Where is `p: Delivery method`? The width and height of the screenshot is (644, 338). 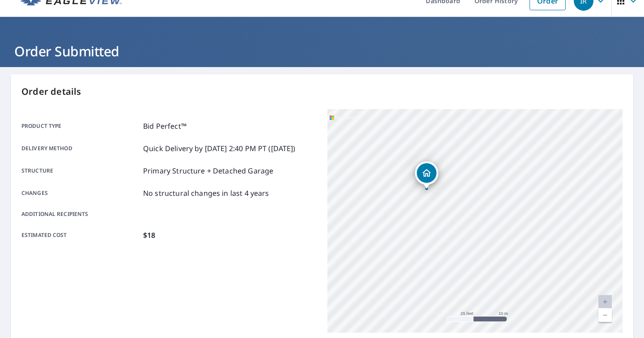
p: Delivery method is located at coordinates (81, 149).